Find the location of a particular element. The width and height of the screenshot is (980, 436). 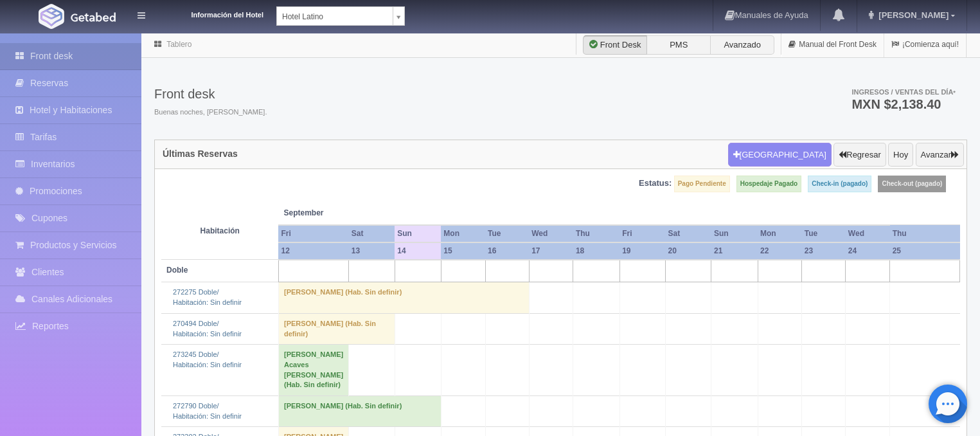

a: ¡Comienza aquí! is located at coordinates (924, 45).